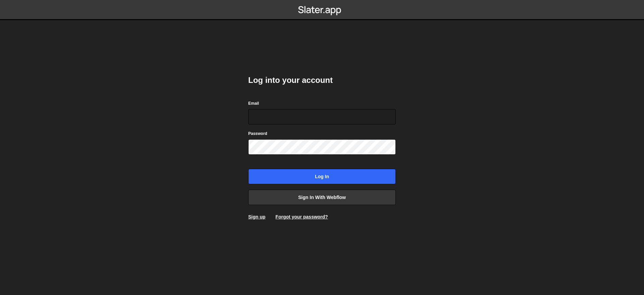  What do you see at coordinates (253, 103) in the screenshot?
I see `label: Email` at bounding box center [253, 103].